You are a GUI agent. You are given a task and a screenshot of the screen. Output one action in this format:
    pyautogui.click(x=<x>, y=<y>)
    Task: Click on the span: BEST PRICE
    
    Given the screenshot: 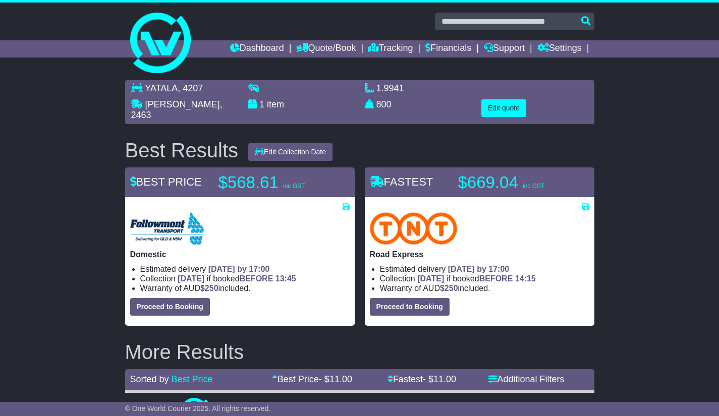 What is the action you would take?
    pyautogui.click(x=166, y=182)
    